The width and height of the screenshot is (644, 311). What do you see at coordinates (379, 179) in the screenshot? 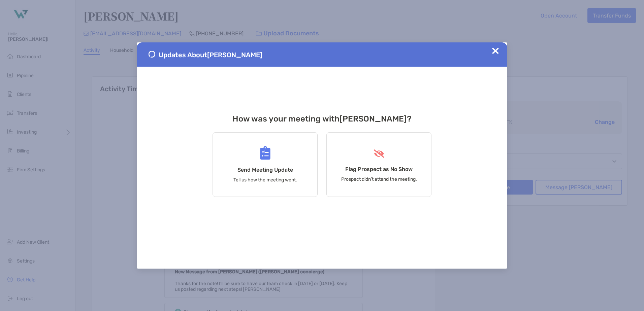
I see `p: Prospect didn’t attend the meeting.` at bounding box center [379, 179].